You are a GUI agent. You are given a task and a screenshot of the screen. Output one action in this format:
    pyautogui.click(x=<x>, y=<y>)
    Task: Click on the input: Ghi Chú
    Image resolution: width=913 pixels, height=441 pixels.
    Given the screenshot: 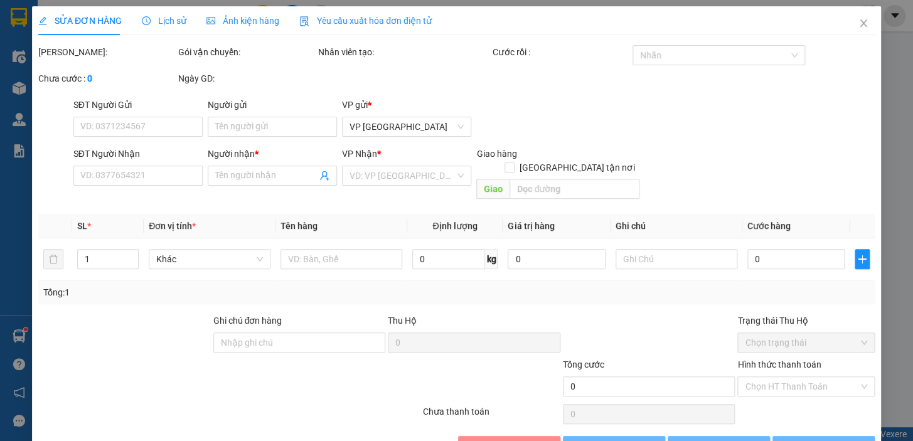 What is the action you would take?
    pyautogui.click(x=676, y=259)
    